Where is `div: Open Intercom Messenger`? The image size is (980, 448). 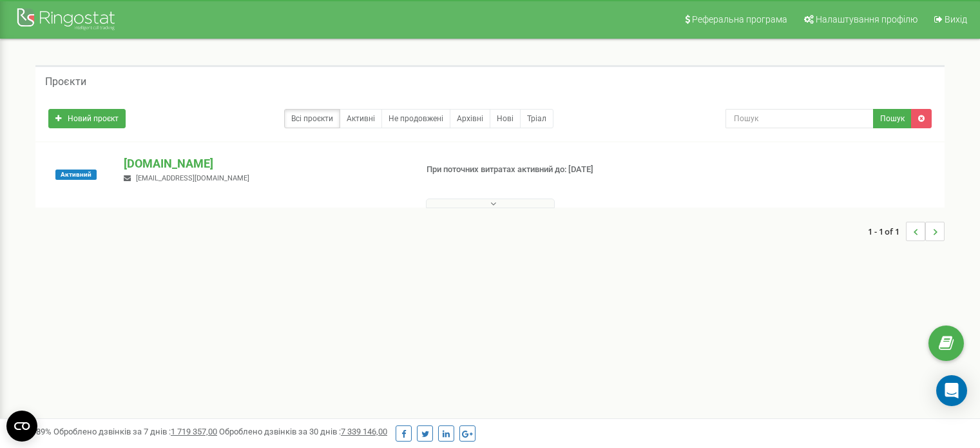 div: Open Intercom Messenger is located at coordinates (951, 390).